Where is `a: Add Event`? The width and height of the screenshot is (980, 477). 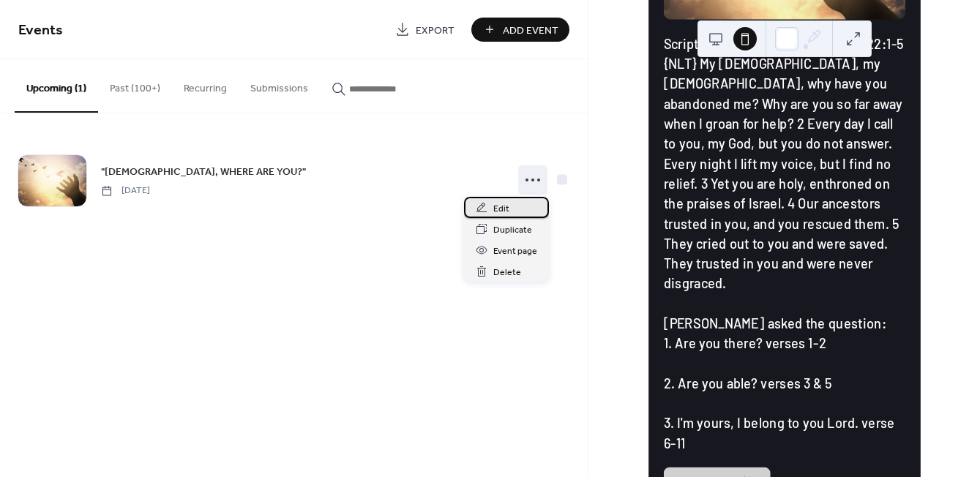 a: Add Event is located at coordinates (520, 29).